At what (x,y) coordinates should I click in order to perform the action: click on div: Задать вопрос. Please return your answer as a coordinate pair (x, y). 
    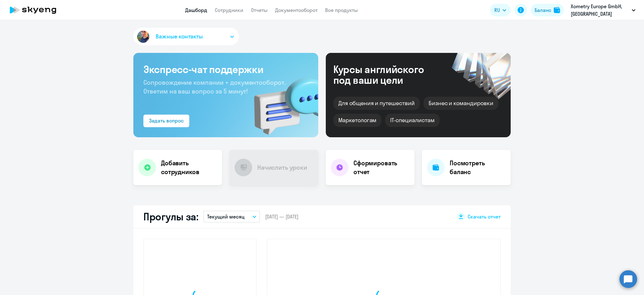
    Looking at the image, I should click on (166, 120).